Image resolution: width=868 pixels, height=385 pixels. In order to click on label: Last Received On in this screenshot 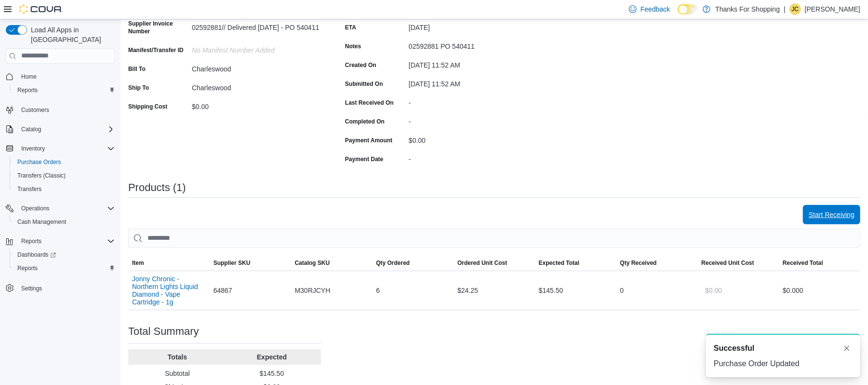, I will do `click(369, 103)`.